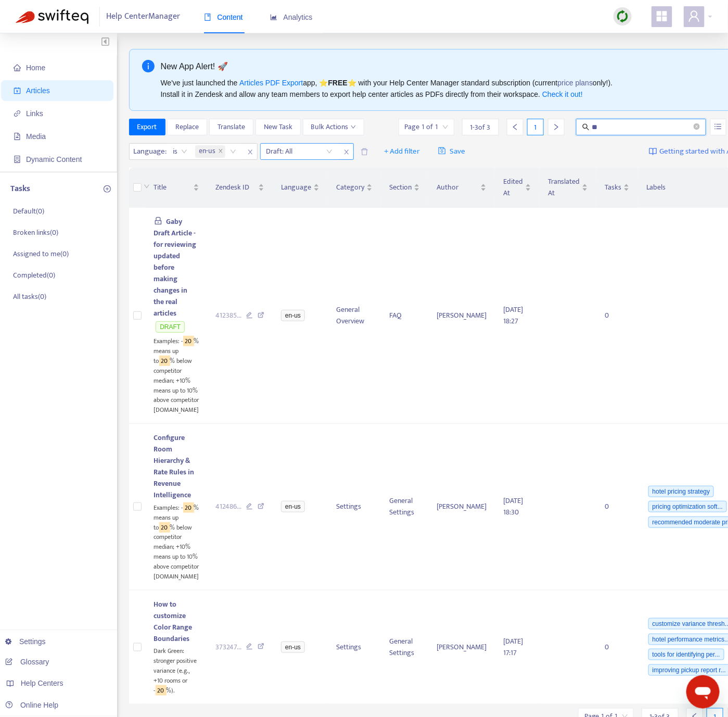 This screenshot has height=717, width=728. I want to click on th: Title, so click(176, 188).